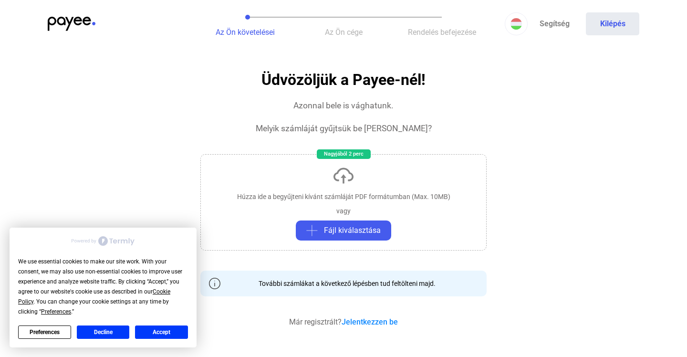 This screenshot has height=357, width=687. I want to click on span: Rendelés befejezése, so click(442, 32).